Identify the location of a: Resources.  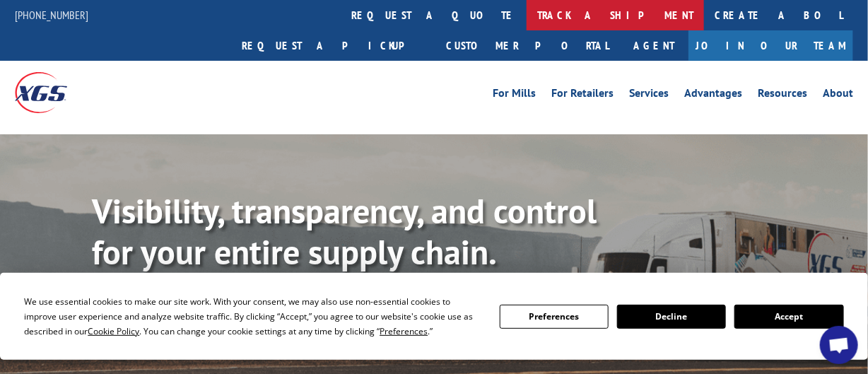
(782, 96).